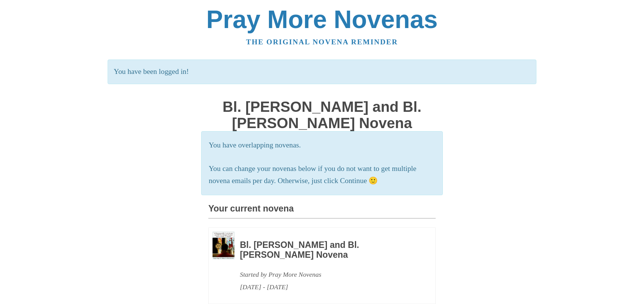  I want to click on p: You can change your novenas below if you do not want to get multiple novena emails per day. Other..., so click(322, 175).